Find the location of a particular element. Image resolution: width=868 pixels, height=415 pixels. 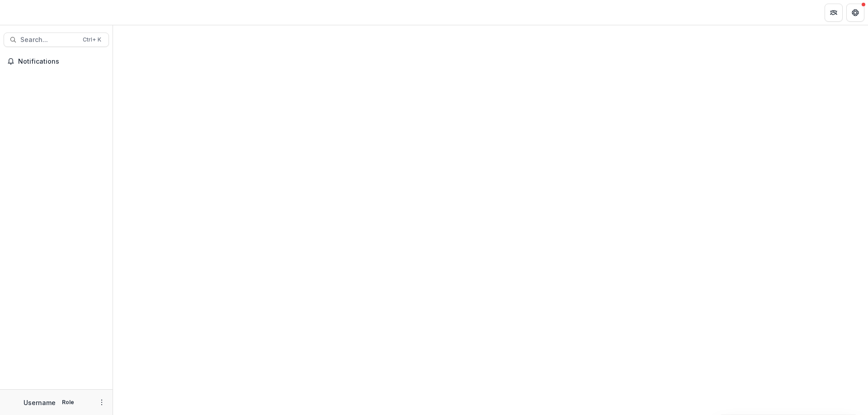

button: Get Help is located at coordinates (855, 12).